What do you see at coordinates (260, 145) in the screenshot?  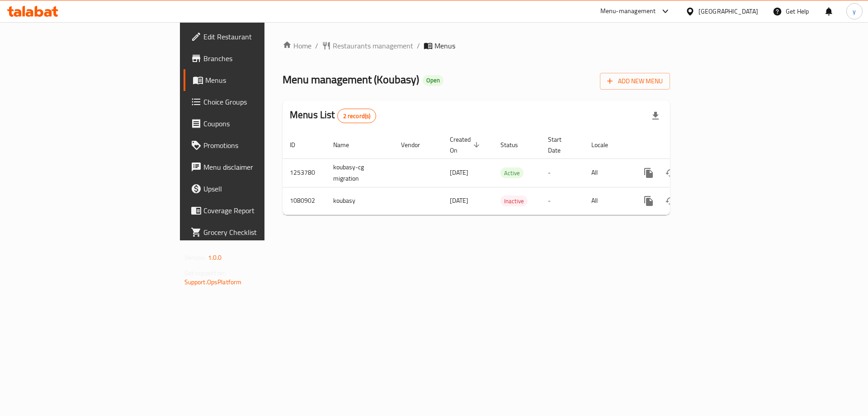 I see `span: Promotions` at bounding box center [260, 145].